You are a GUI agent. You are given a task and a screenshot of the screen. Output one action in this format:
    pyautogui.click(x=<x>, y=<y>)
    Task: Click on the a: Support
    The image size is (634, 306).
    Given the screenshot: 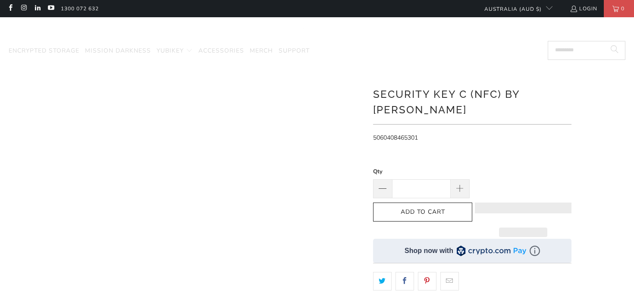 What is the action you would take?
    pyautogui.click(x=294, y=51)
    